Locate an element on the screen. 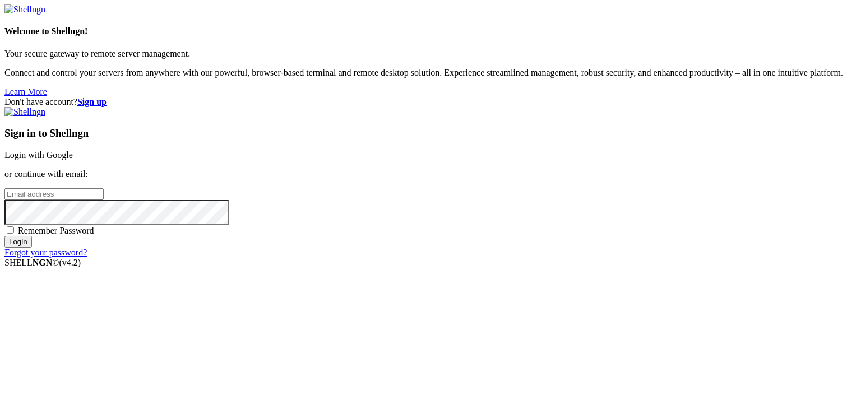  a: Learn More is located at coordinates (26, 91).